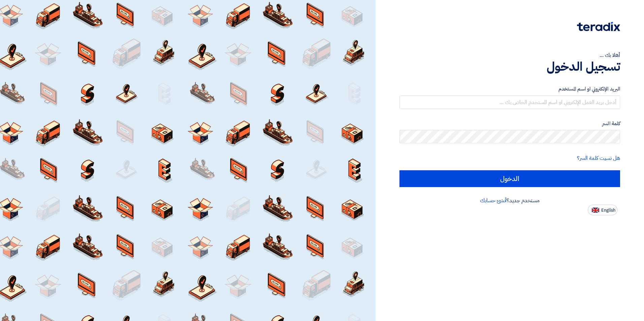 The width and height of the screenshot is (644, 321). What do you see at coordinates (598, 158) in the screenshot?
I see `a: هل نسيت كلمة السر؟` at bounding box center [598, 158].